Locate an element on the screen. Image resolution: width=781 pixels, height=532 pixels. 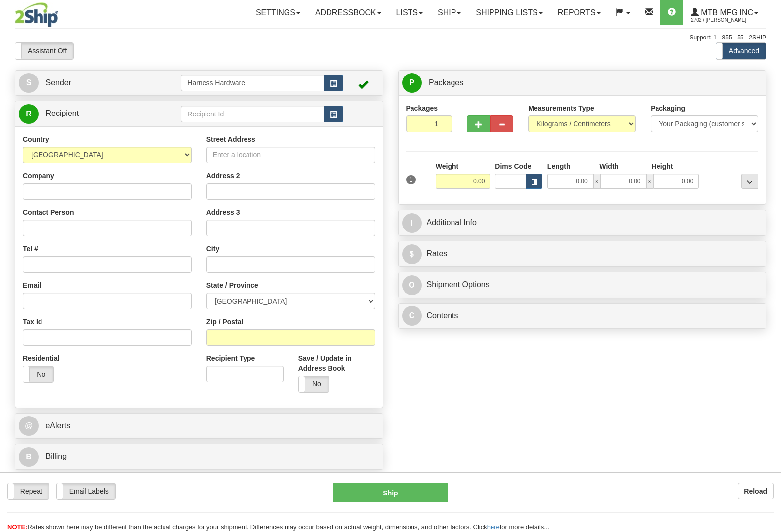
label: Width is located at coordinates (608, 167).